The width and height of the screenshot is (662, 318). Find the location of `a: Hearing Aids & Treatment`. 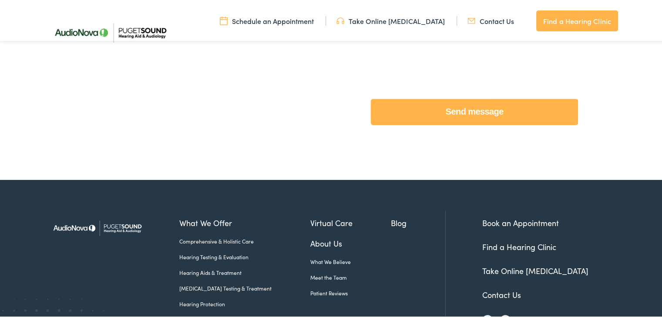

a: Hearing Aids & Treatment is located at coordinates (245, 271).